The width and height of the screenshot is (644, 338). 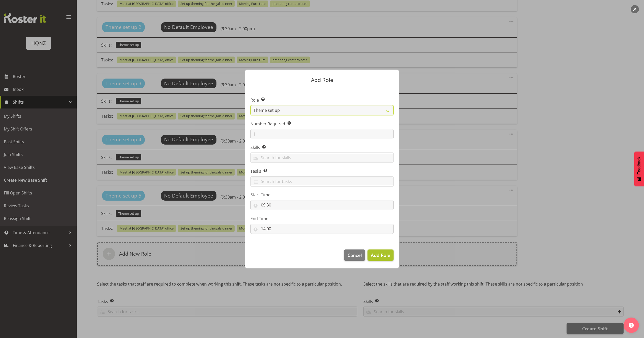 What do you see at coordinates (355, 255) in the screenshot?
I see `span: Cancel` at bounding box center [355, 255].